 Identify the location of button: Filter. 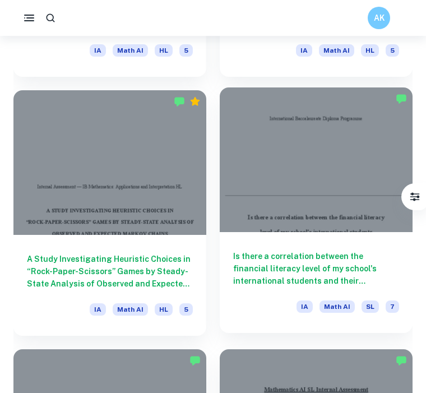
(414, 197).